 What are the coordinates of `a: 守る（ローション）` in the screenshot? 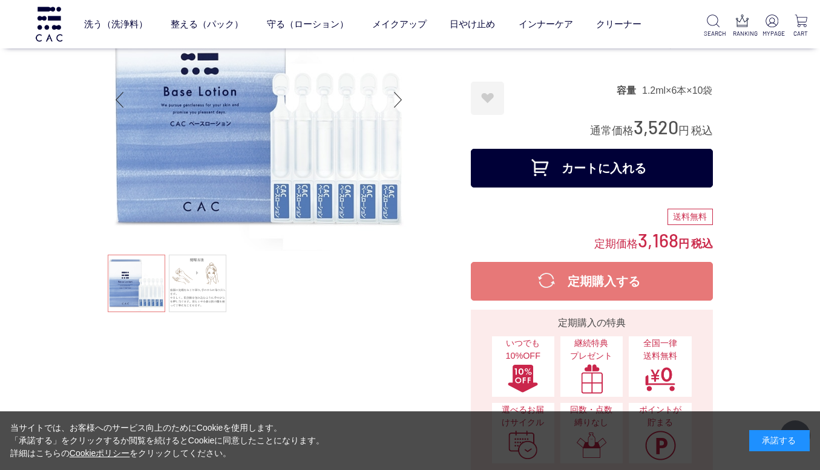 It's located at (307, 24).